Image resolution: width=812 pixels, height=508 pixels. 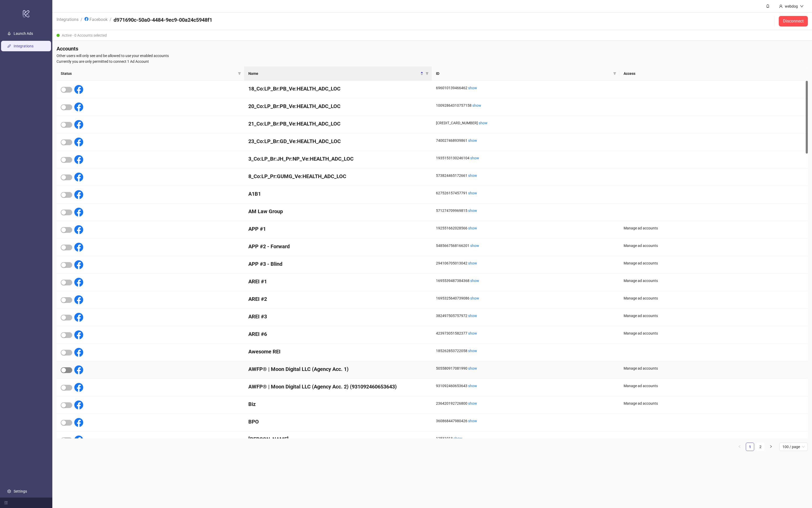 What do you see at coordinates (750, 447) in the screenshot?
I see `li: 1` at bounding box center [750, 447].